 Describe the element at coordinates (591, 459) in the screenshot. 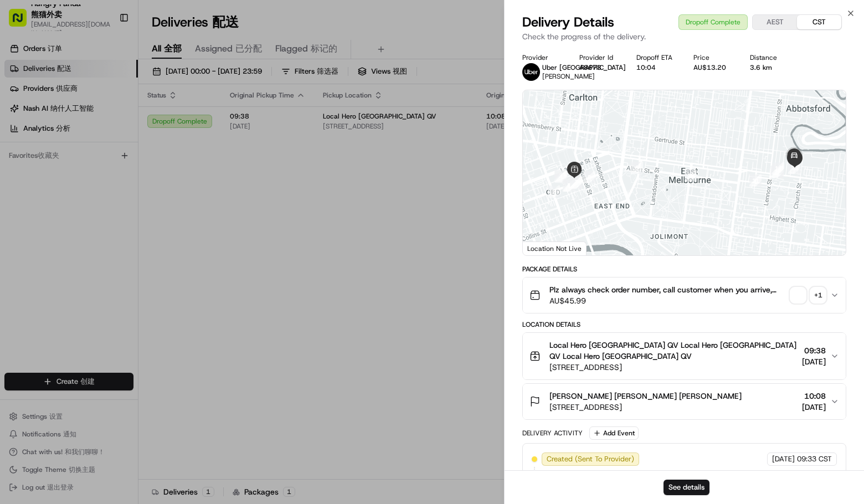

I see `span: Created (Sent To Provider)` at that location.